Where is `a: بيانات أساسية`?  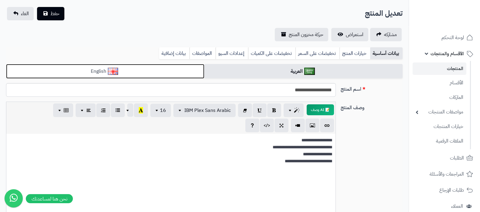 a: بيانات أساسية is located at coordinates (386, 53).